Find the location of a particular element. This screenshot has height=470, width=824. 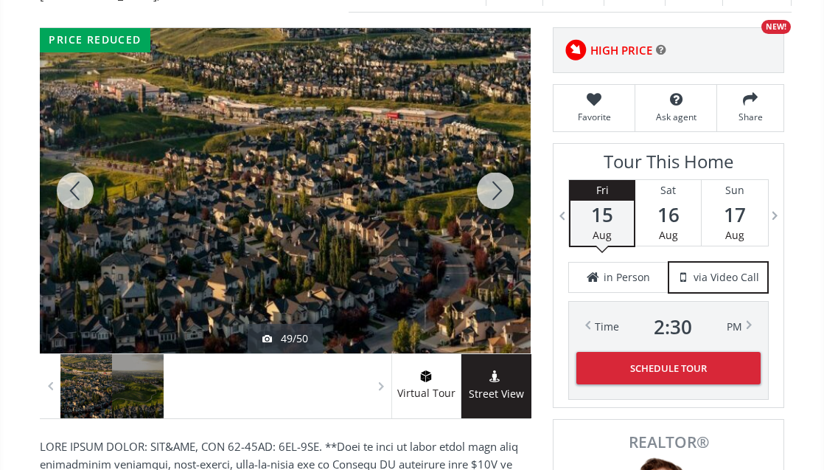

span: HIGH PRICE is located at coordinates (621, 50).